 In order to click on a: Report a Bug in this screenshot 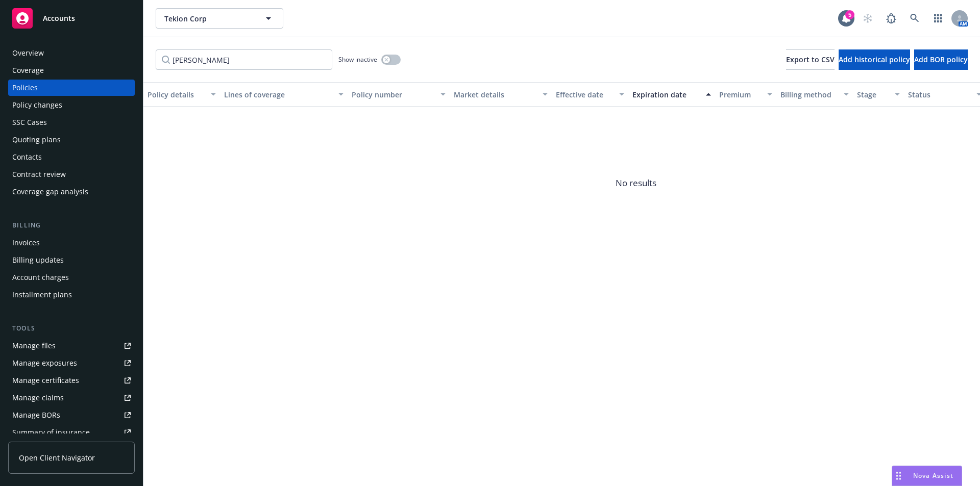, I will do `click(891, 18)`.